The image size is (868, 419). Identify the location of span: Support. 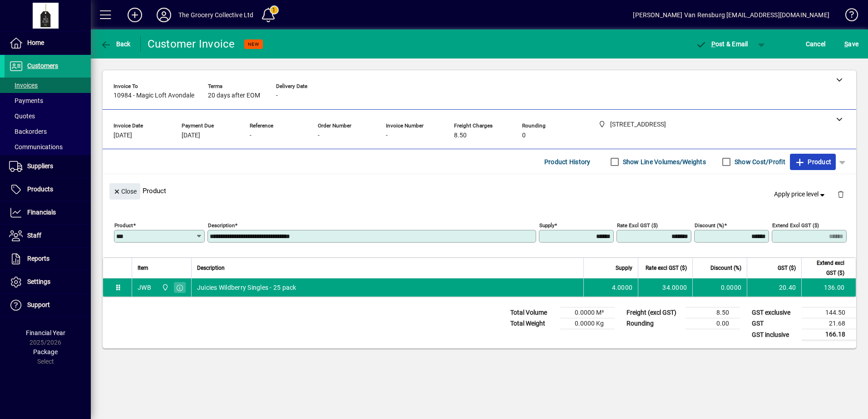
(38, 305).